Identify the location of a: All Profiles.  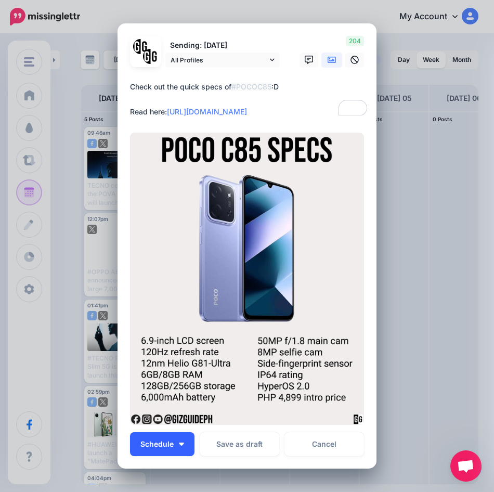
(223, 60).